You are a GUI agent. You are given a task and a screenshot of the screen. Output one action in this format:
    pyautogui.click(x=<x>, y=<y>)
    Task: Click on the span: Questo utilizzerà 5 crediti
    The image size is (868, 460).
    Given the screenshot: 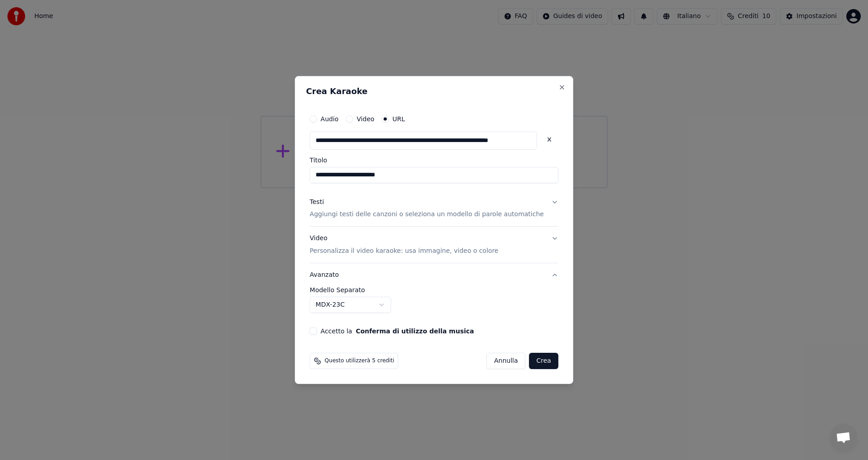 What is the action you would take?
    pyautogui.click(x=359, y=361)
    